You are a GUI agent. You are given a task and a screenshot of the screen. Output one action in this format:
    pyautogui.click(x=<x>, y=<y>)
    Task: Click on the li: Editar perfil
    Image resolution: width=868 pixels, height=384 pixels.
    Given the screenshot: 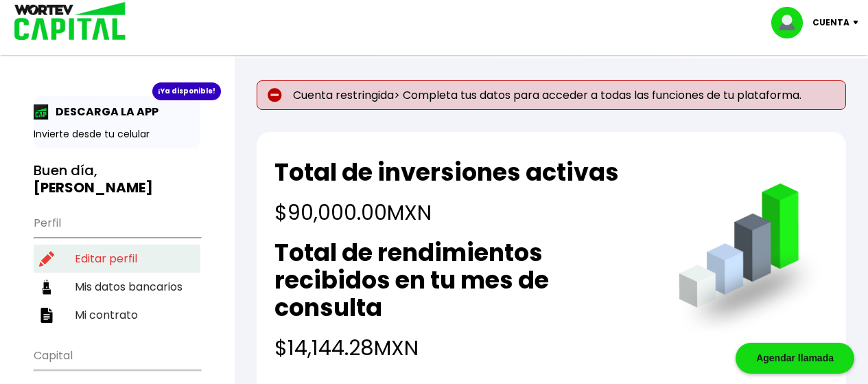 What is the action you would take?
    pyautogui.click(x=116, y=258)
    